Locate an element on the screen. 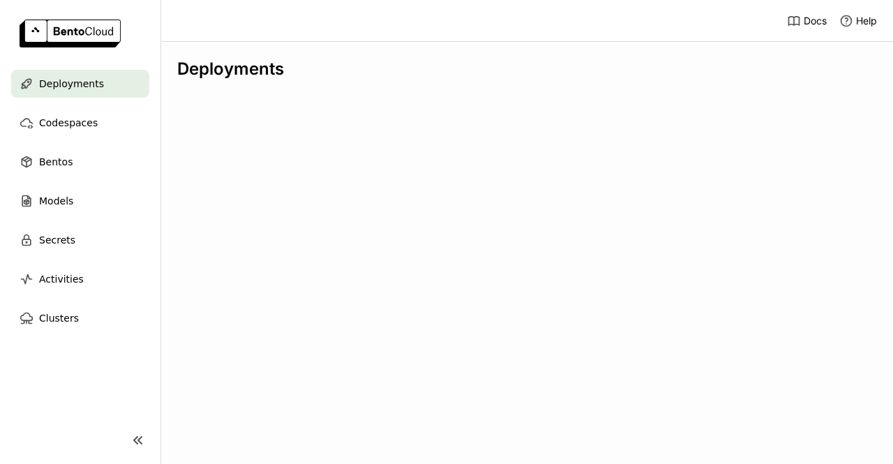  a: Secrets is located at coordinates (80, 240).